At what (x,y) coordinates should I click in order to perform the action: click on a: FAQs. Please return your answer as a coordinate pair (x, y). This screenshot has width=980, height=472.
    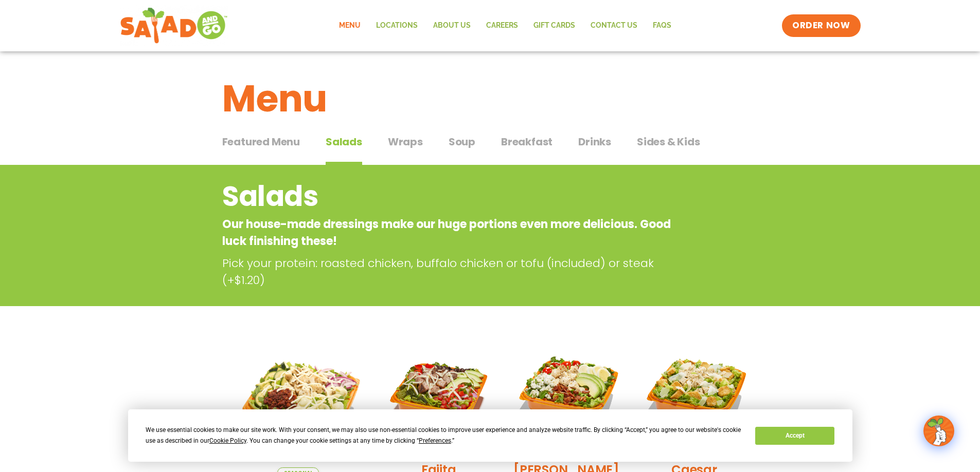
    Looking at the image, I should click on (662, 26).